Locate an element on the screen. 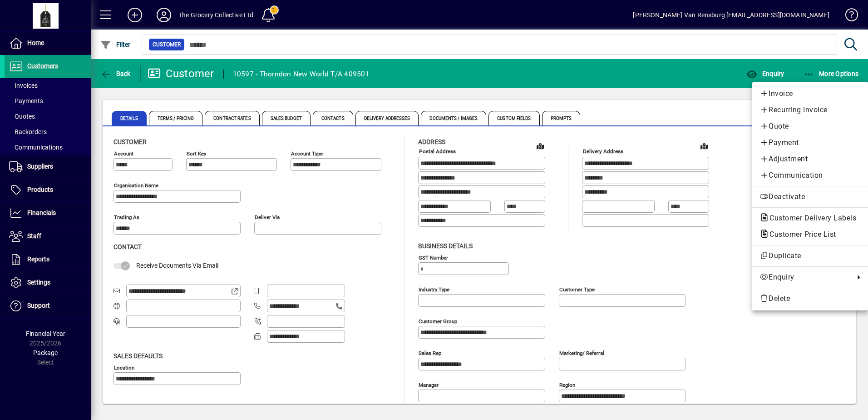 Image resolution: width=868 pixels, height=420 pixels. span: Enquiry is located at coordinates (804, 277).